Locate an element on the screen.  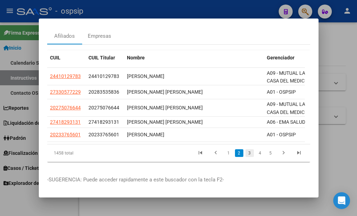
li: page 1 is located at coordinates (229, 153).